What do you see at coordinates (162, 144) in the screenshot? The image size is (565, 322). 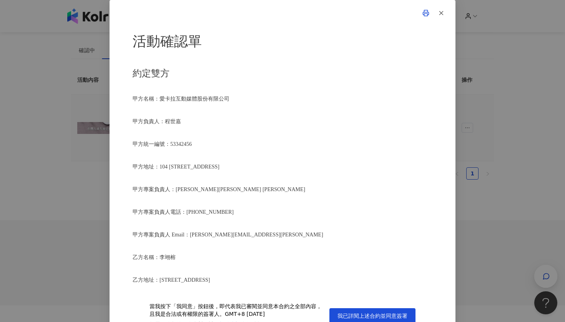 I see `span: 甲方統一編號：53342456` at bounding box center [162, 144].